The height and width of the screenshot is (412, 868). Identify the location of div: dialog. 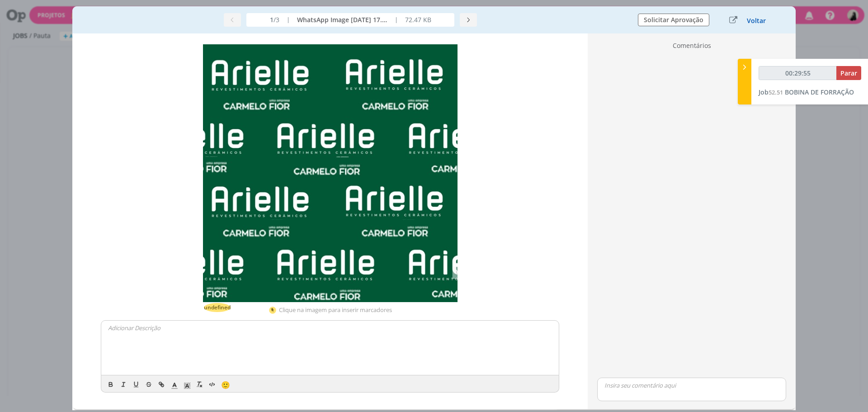
(434, 208).